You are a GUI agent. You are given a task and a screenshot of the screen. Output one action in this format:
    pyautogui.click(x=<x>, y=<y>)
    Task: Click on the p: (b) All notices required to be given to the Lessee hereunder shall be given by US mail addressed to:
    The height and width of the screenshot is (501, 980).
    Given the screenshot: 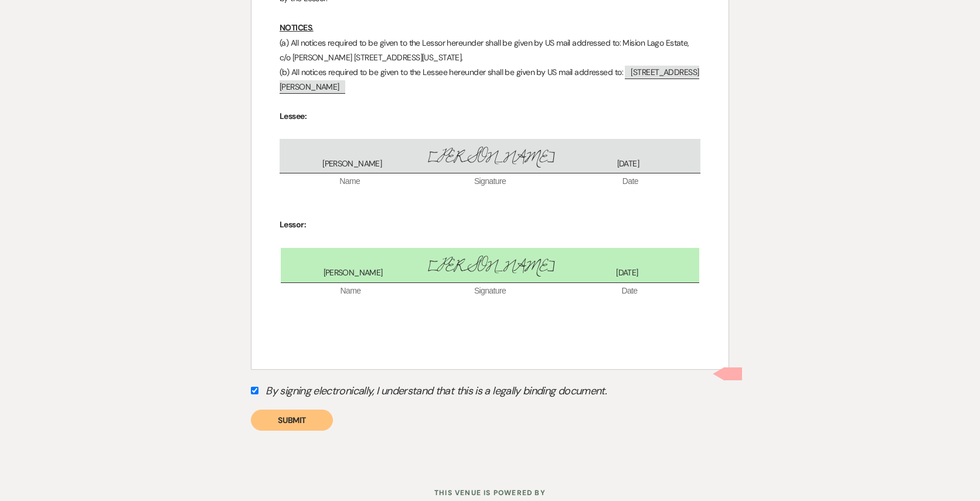 What is the action you would take?
    pyautogui.click(x=490, y=80)
    